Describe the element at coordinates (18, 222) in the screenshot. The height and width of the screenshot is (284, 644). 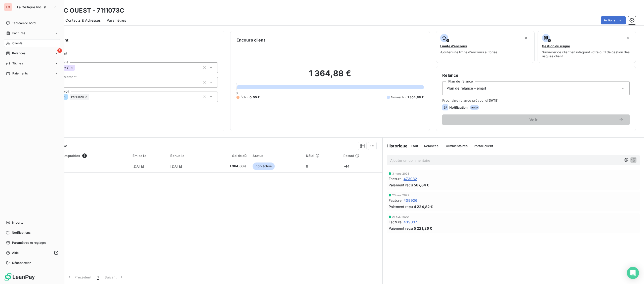
I see `span: Imports` at that location.